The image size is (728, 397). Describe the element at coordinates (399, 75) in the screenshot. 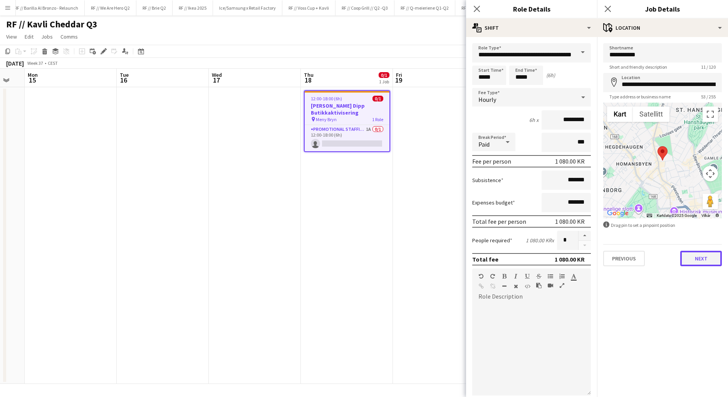

I see `span: Fri` at that location.